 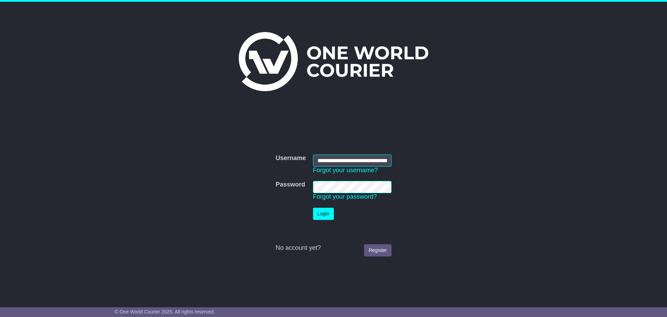 I want to click on label: Password, so click(x=290, y=185).